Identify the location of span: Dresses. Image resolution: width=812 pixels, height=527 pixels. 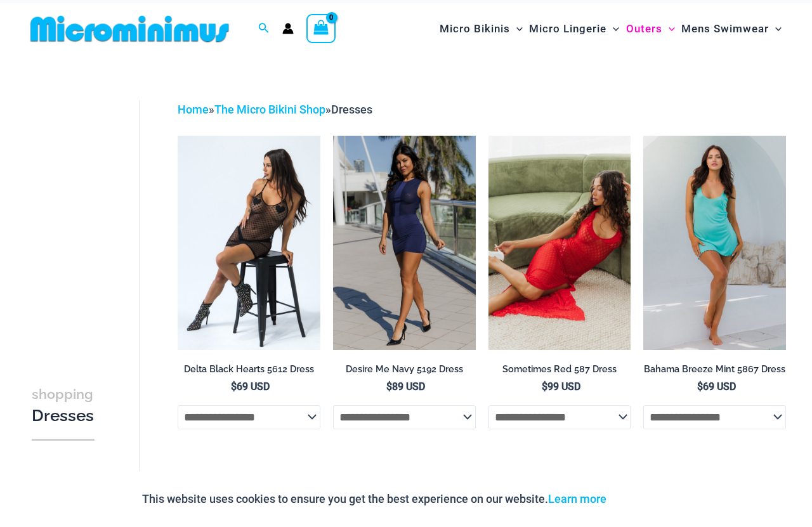
(351, 109).